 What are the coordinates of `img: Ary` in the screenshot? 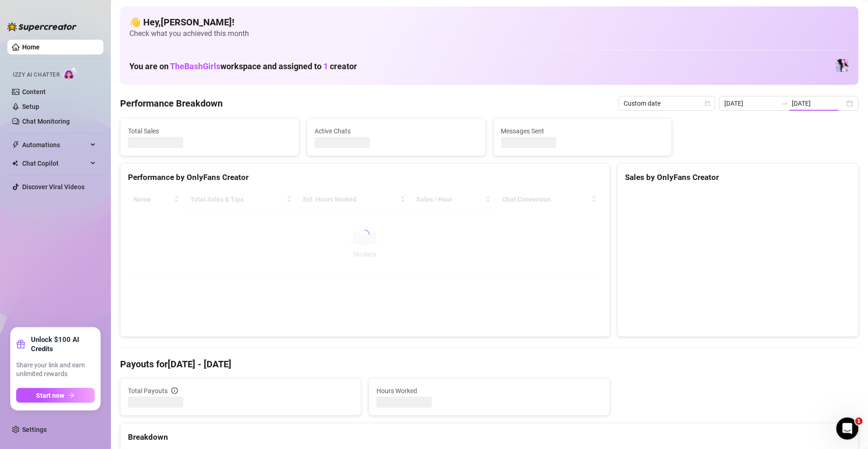 It's located at (843, 66).